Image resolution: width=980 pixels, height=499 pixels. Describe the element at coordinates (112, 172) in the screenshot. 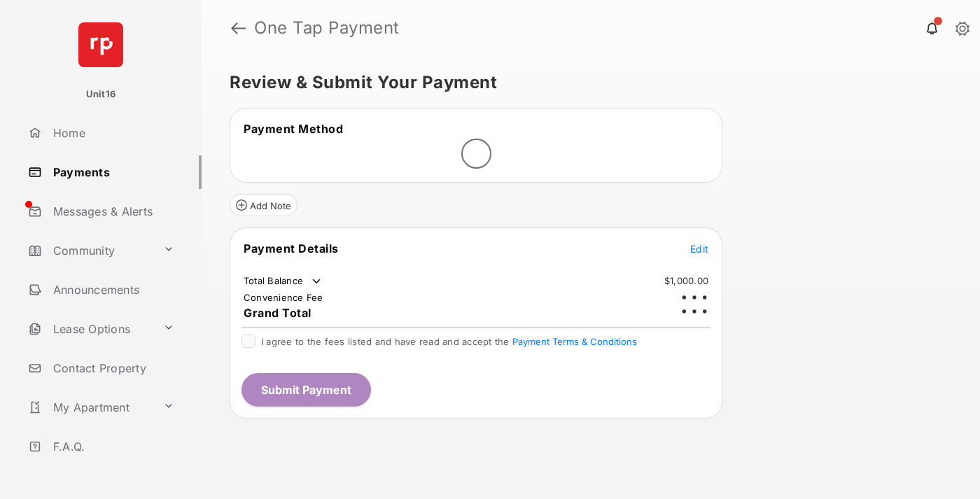

I see `a: Payments` at that location.